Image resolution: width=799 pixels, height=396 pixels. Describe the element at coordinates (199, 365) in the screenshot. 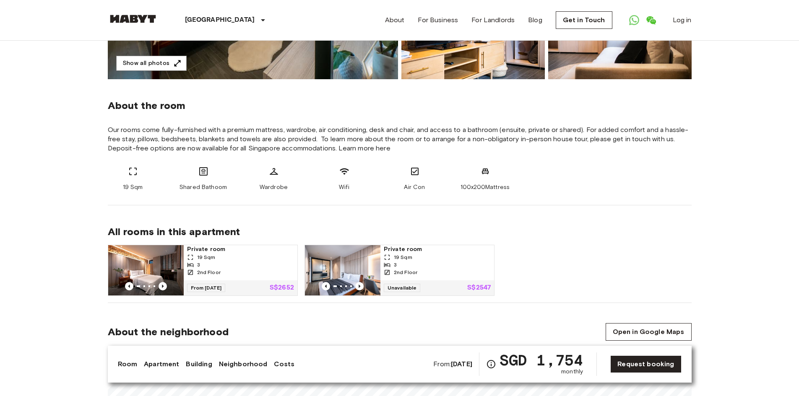

I see `a: Building` at that location.